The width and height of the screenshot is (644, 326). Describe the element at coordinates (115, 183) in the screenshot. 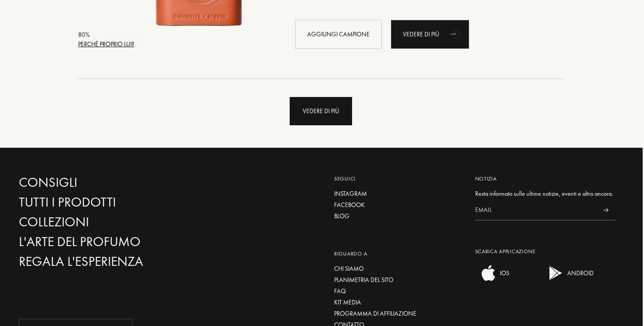

I see `div: Consigli` at that location.